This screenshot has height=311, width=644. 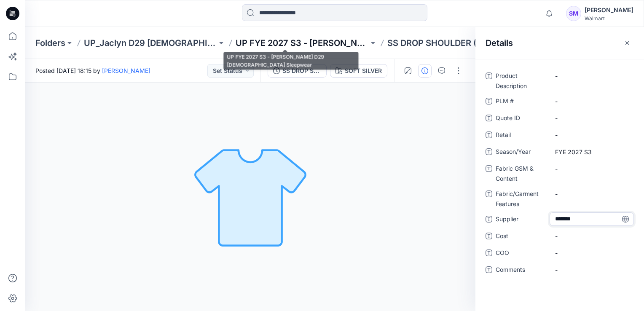 I want to click on div: SS DROP SHOULDER (ACID WASH) BOXY TEE, so click(x=302, y=71).